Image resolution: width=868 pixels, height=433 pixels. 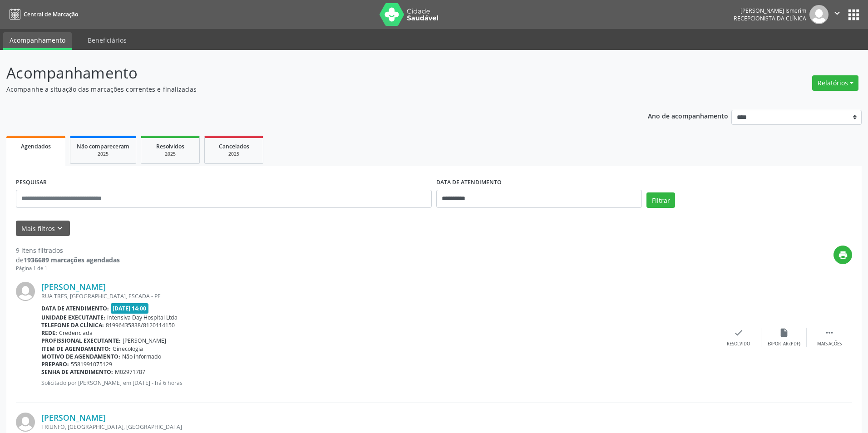 I want to click on span: Não informado, so click(x=141, y=356).